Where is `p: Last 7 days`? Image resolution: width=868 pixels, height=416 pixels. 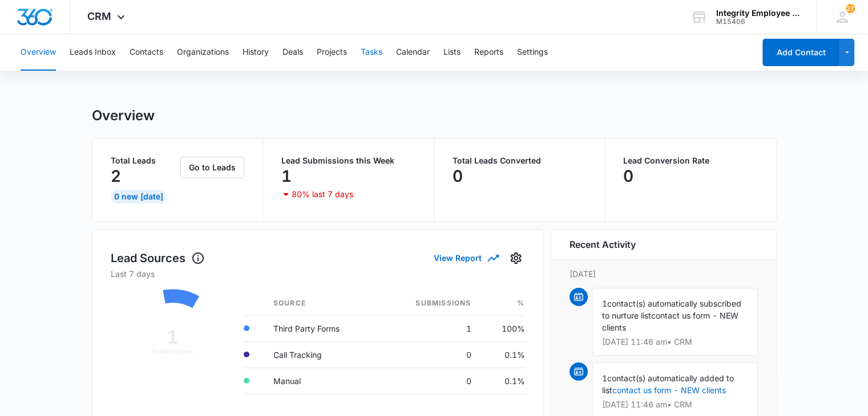
p: Last 7 days is located at coordinates (318, 274).